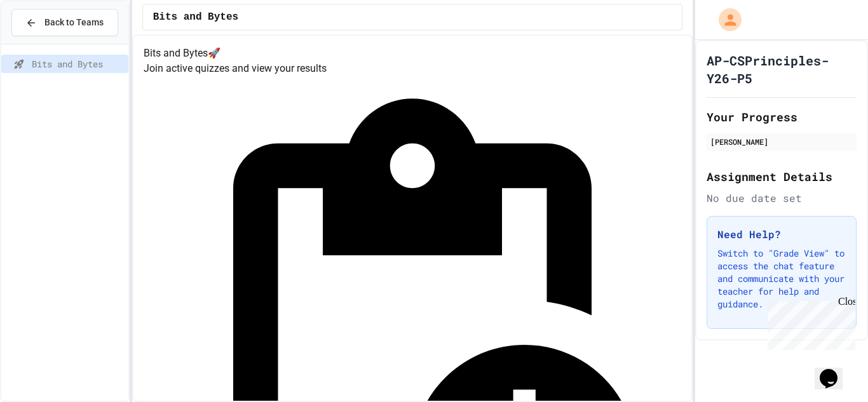 The height and width of the screenshot is (402, 868). Describe the element at coordinates (74, 22) in the screenshot. I see `span: Back to Teams` at that location.